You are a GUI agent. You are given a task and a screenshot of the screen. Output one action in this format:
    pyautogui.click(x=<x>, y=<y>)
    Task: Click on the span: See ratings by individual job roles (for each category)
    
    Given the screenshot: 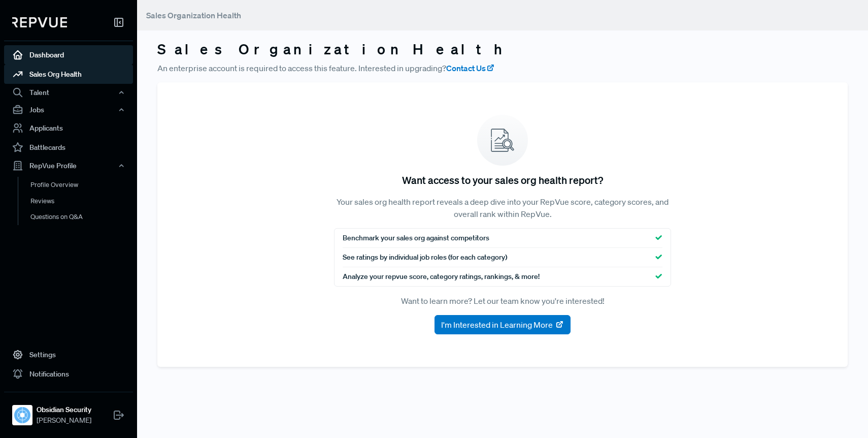 What is the action you would take?
    pyautogui.click(x=425, y=257)
    